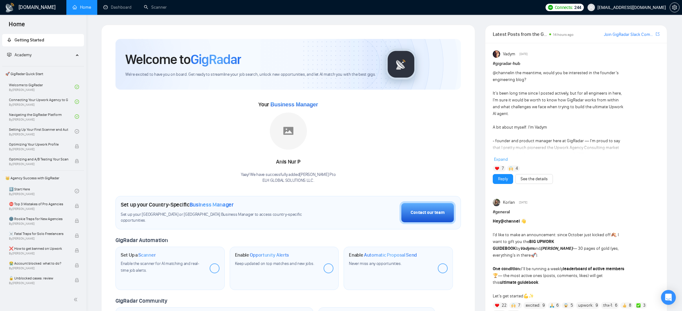 Image resolution: width=682 pixels, height=311 pixels. Describe the element at coordinates (43, 74) in the screenshot. I see `span: 🚀 GigRadar Quick Start` at that location.